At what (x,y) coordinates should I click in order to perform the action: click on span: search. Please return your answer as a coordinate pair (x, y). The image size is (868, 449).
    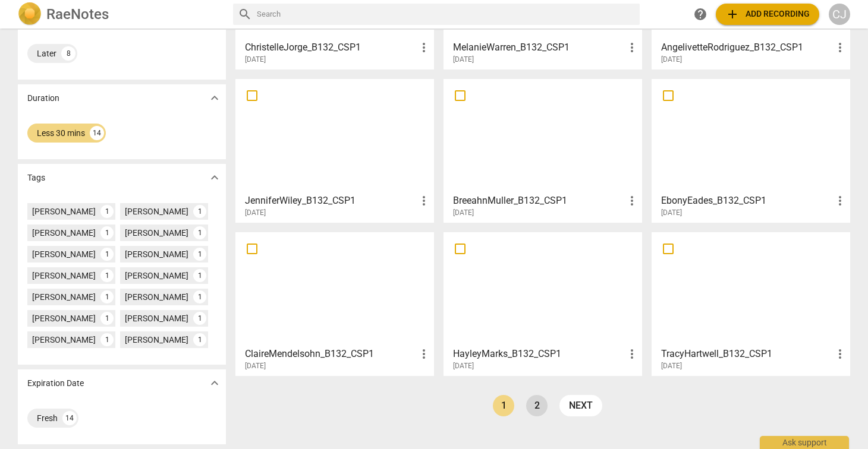
    Looking at the image, I should click on (245, 14).